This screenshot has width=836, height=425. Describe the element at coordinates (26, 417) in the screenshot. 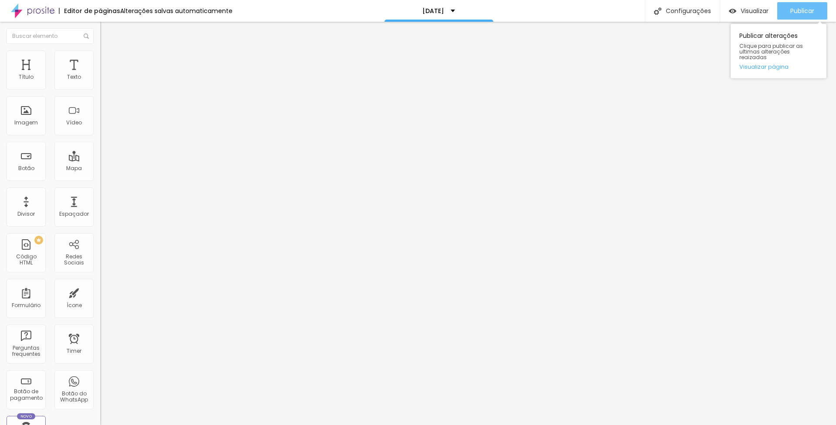

I see `div: Novo` at that location.